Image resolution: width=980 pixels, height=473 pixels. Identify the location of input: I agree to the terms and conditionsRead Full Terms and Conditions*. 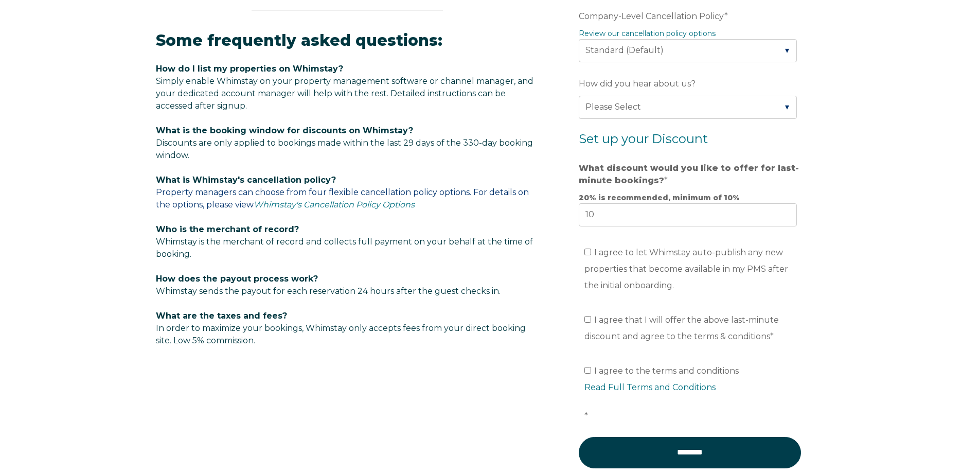
(587, 370).